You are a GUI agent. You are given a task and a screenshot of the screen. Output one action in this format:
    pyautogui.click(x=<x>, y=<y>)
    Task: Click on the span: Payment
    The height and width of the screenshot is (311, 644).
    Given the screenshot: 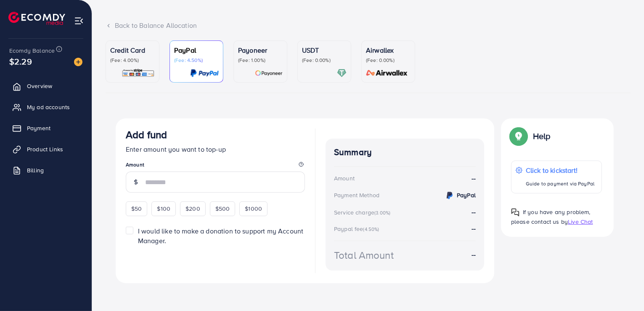 What is the action you would take?
    pyautogui.click(x=39, y=128)
    